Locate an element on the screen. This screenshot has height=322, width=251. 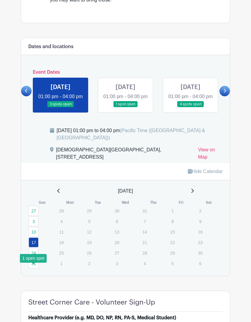
a: 3 is located at coordinates (33, 221).